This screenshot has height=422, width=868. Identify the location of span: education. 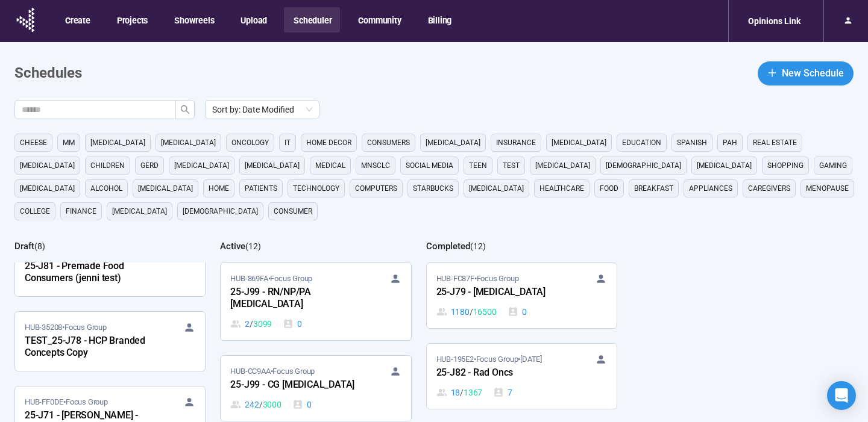
(641, 143).